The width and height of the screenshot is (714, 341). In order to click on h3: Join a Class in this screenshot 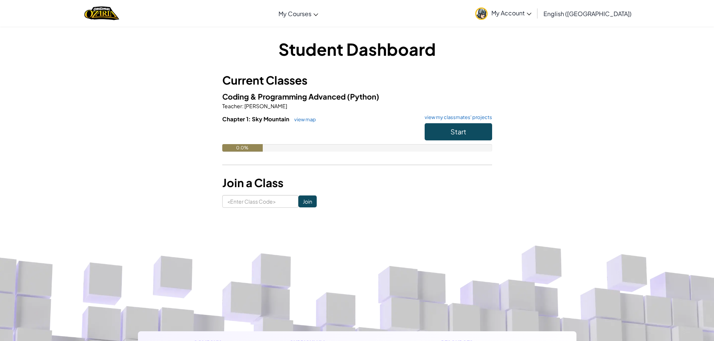, I will do `click(357, 183)`.